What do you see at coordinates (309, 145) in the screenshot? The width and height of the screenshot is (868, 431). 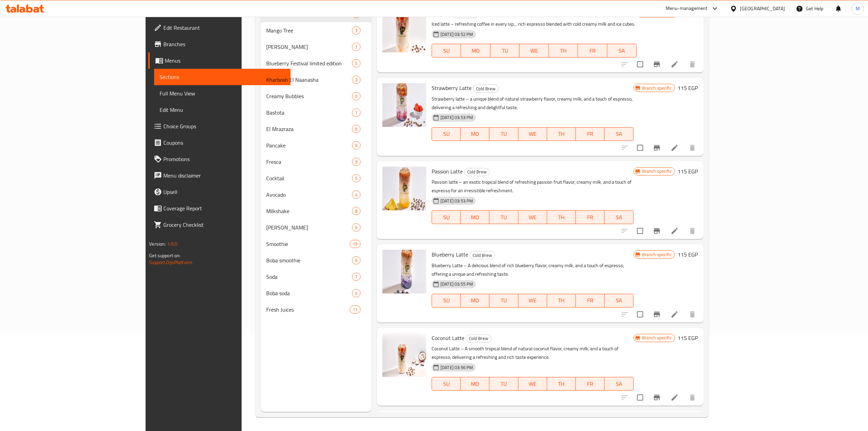 I see `div: Pancake` at bounding box center [309, 145].